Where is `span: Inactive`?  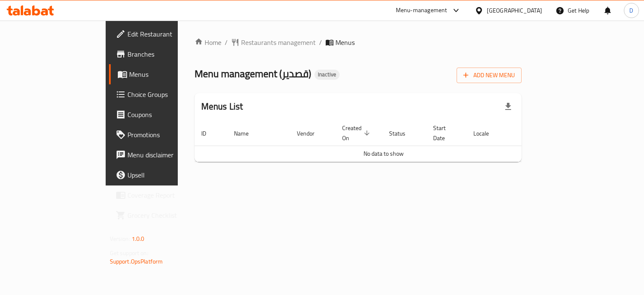 span: Inactive is located at coordinates (327, 74).